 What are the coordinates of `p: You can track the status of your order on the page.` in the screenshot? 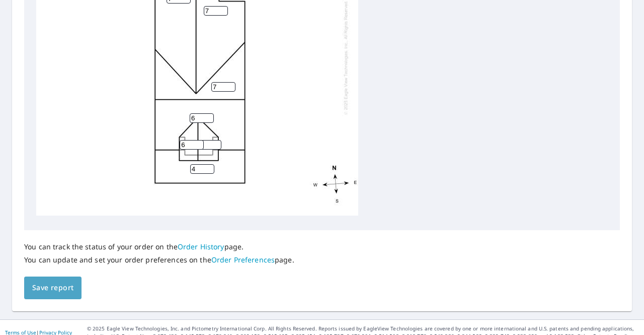 It's located at (159, 247).